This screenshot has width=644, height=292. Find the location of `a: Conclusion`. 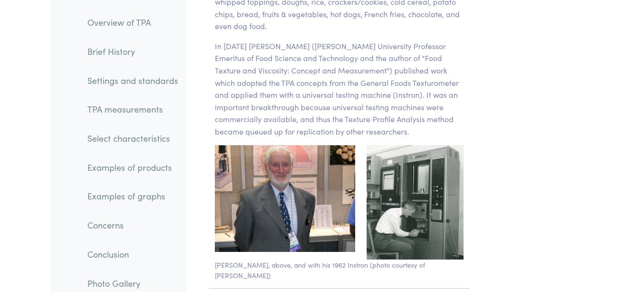

a: Conclusion is located at coordinates (132, 254).